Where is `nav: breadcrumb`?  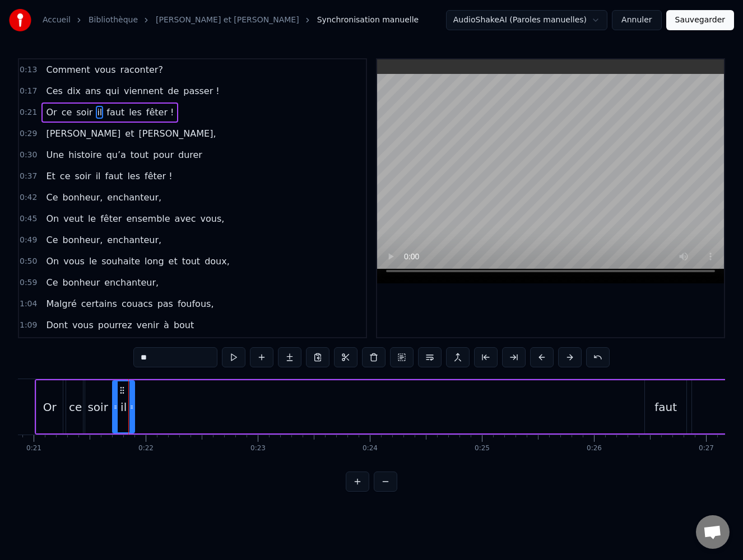
nav: breadcrumb is located at coordinates (230, 21).